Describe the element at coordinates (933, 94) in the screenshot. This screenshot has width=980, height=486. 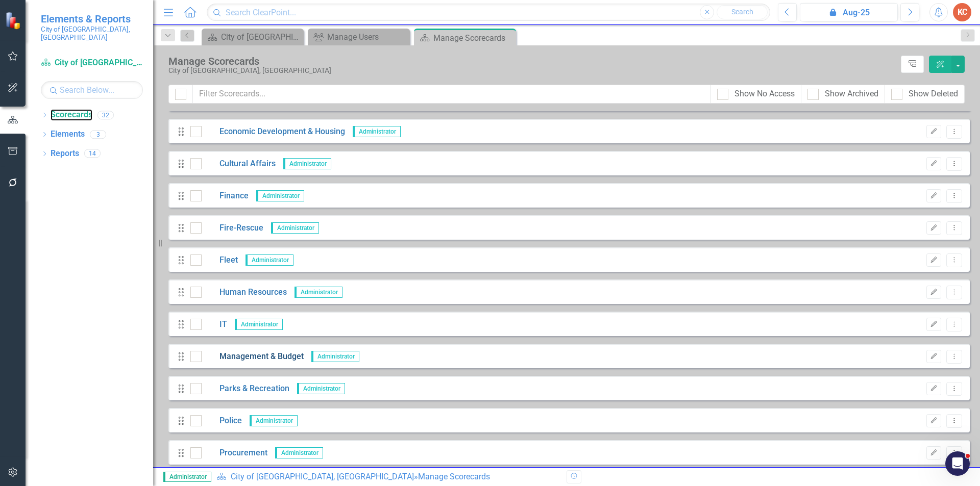
I see `div: Show Deleted` at that location.